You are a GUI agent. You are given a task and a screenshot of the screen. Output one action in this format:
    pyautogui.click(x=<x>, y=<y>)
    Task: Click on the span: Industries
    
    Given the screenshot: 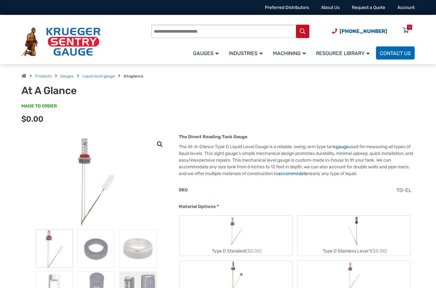 What is the action you would take?
    pyautogui.click(x=246, y=53)
    